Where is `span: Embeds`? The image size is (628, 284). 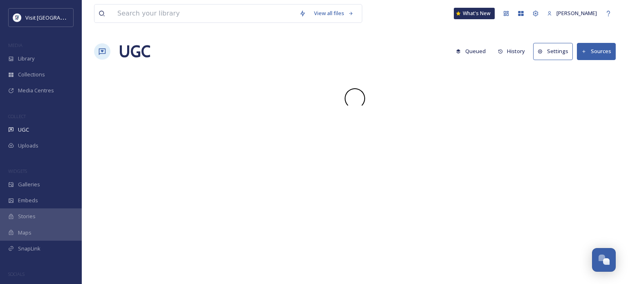
span: Embeds is located at coordinates (28, 200).